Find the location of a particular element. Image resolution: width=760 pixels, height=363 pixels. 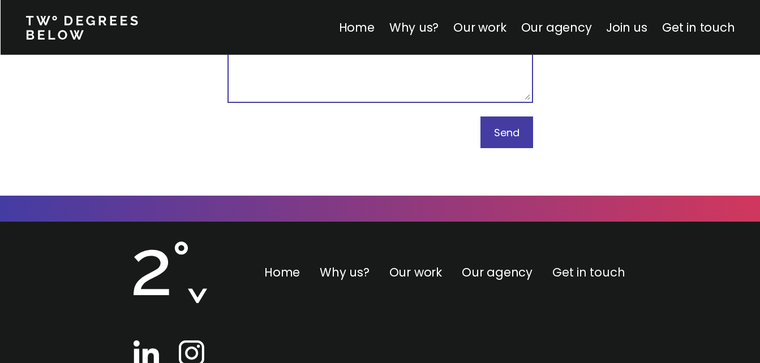

button: Send is located at coordinates (507, 132).